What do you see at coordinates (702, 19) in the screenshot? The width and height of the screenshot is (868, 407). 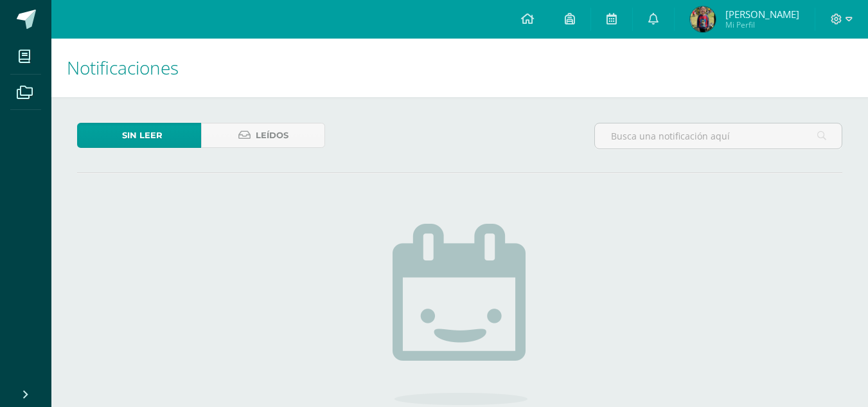 I see `img: 54661874512d3b352df62aa2c84c13fc.png` at bounding box center [702, 19].